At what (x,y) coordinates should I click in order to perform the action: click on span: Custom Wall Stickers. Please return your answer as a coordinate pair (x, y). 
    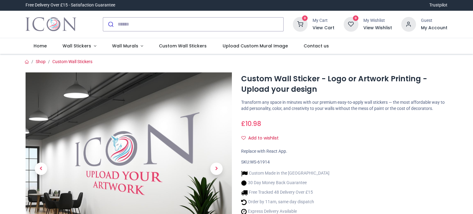
    Looking at the image, I should click on (183, 46).